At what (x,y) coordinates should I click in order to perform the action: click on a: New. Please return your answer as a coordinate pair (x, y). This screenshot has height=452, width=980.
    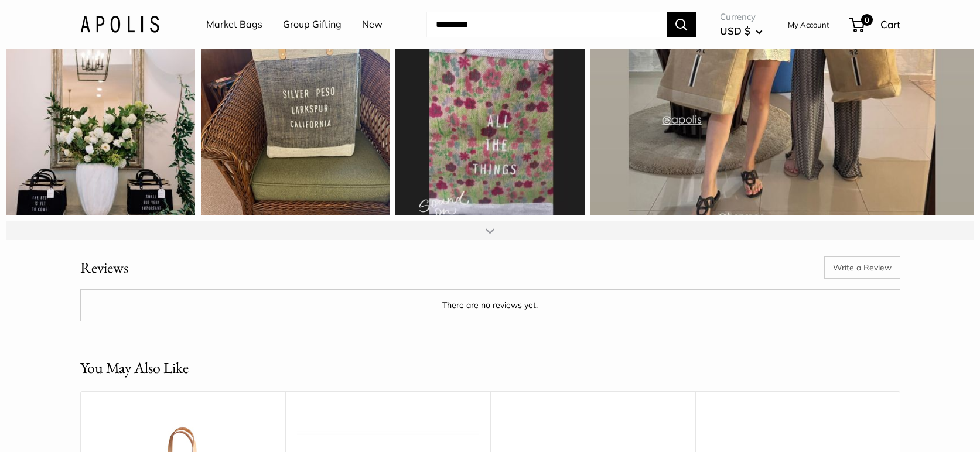
    Looking at the image, I should click on (372, 24).